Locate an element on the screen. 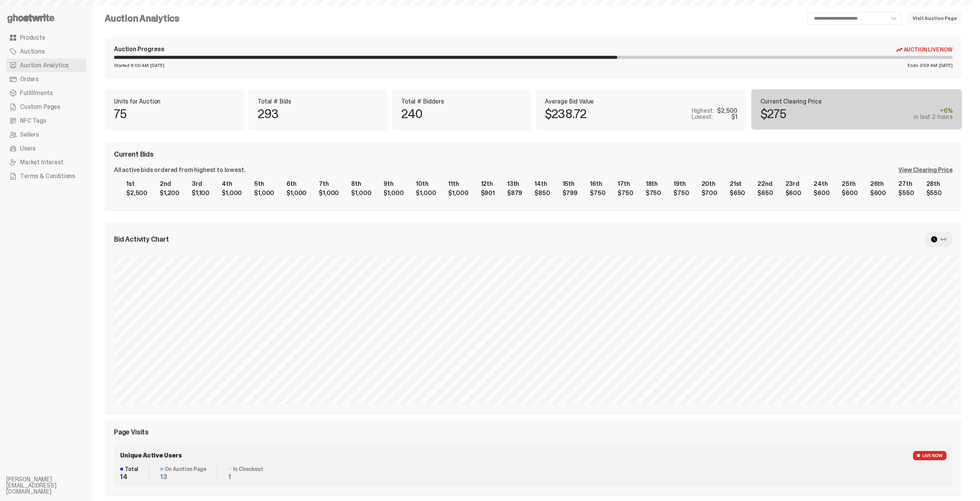 The height and width of the screenshot is (501, 980). span: Auction Live Now is located at coordinates (928, 50).